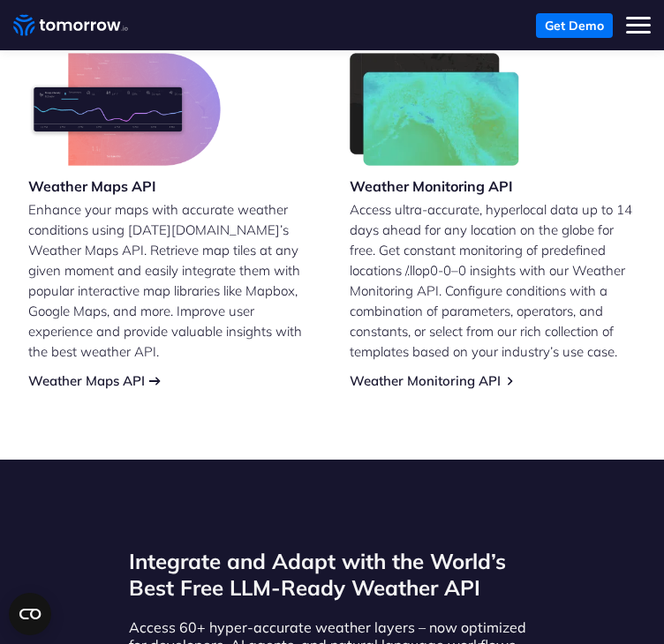 The height and width of the screenshot is (644, 664). Describe the element at coordinates (30, 614) in the screenshot. I see `button: Open CMP widget` at that location.